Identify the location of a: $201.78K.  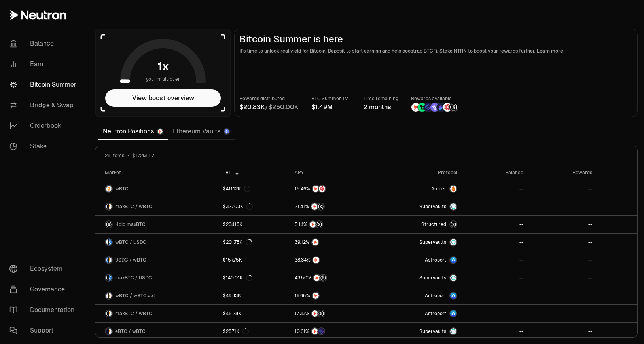
(253, 242).